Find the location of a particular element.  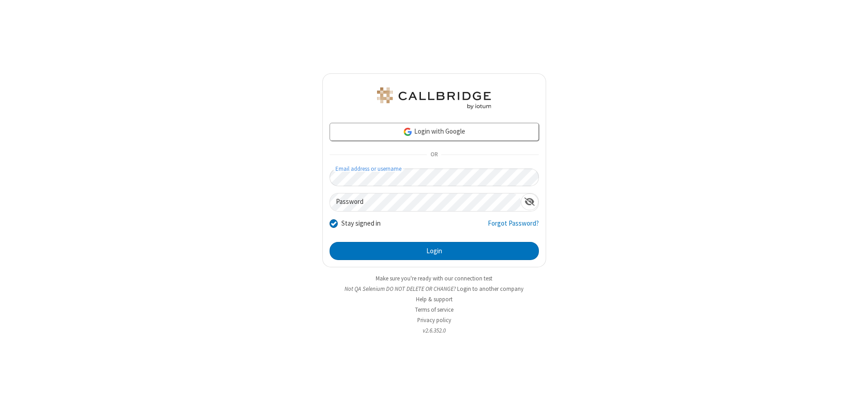

a: Forgot Password? is located at coordinates (513, 227).